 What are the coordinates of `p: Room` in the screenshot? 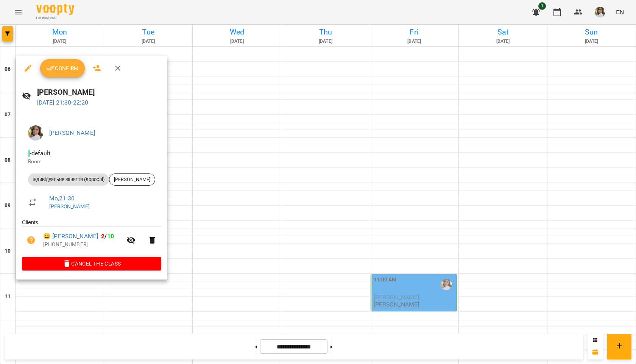 It's located at (92, 162).